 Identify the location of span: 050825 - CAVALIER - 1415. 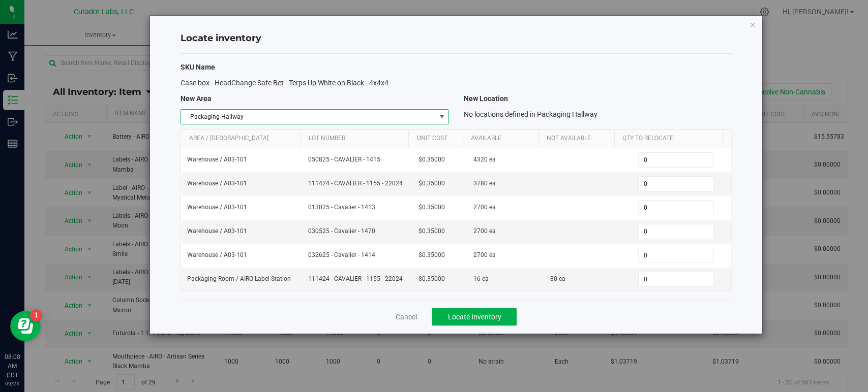
(357, 159).